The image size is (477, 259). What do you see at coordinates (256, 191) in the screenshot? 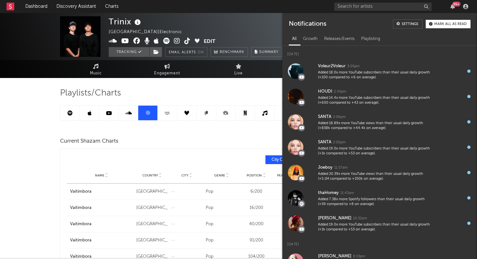
I see `div: 6 / 200` at bounding box center [256, 191].